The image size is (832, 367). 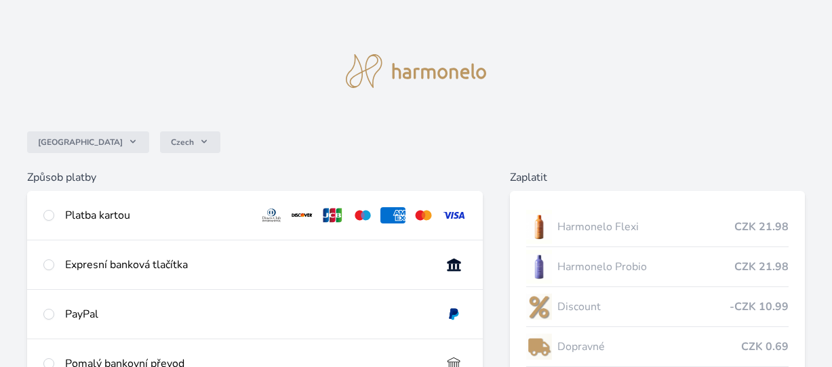 I want to click on span: Discount, so click(x=643, y=307).